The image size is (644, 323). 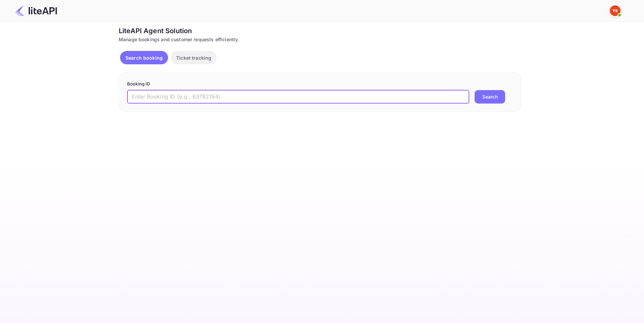 I want to click on div: LiteAPI Agent Solution, so click(x=320, y=31).